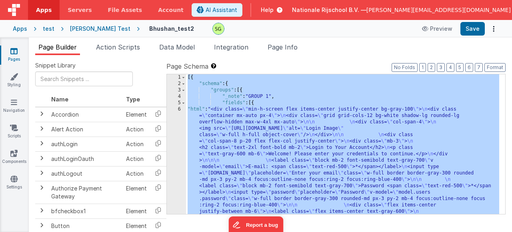  What do you see at coordinates (85, 144) in the screenshot?
I see `td: authLogin` at bounding box center [85, 144].